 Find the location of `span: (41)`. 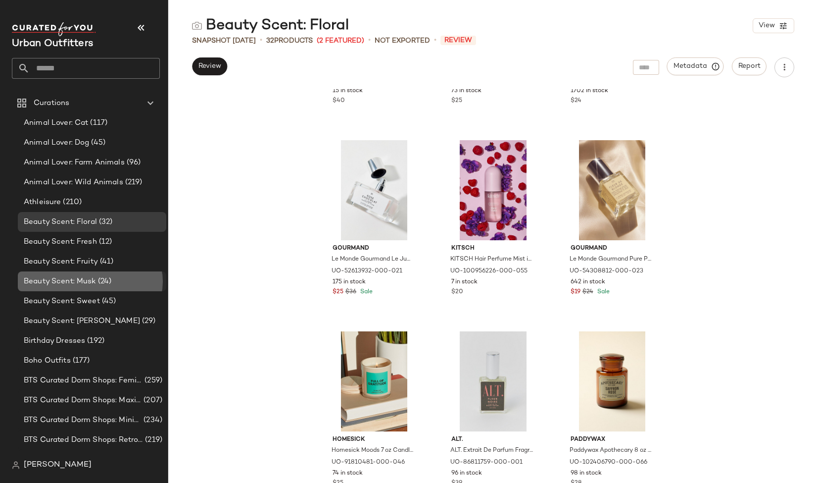

span: (41) is located at coordinates (106, 261).